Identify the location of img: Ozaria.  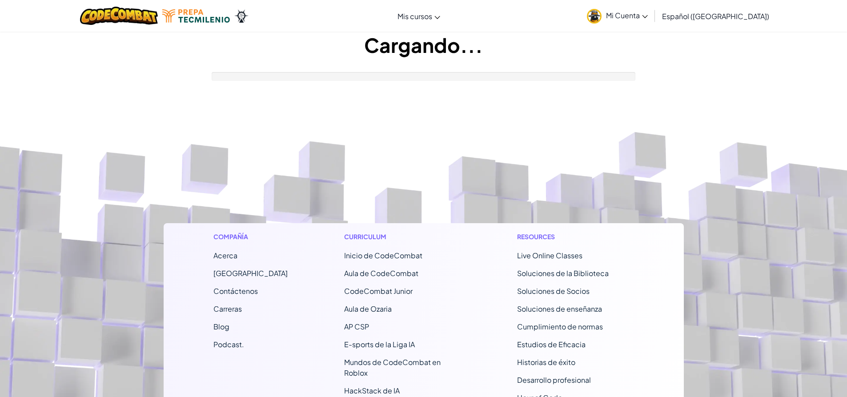
(241, 16).